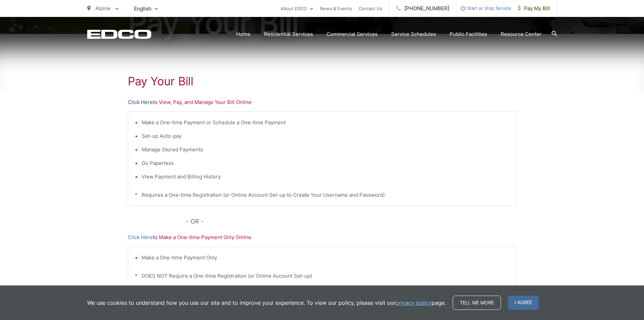 The image size is (644, 320). Describe the element at coordinates (297, 9) in the screenshot. I see `a: About EDCO` at that location.